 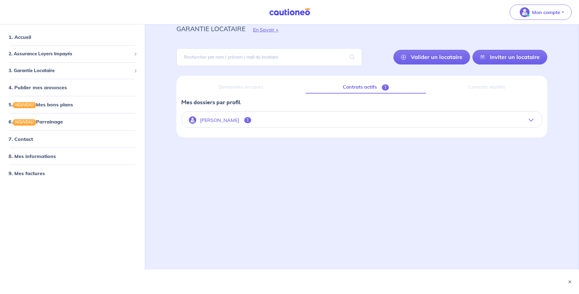 I want to click on div: 3. Garantie Locataire, so click(x=72, y=71).